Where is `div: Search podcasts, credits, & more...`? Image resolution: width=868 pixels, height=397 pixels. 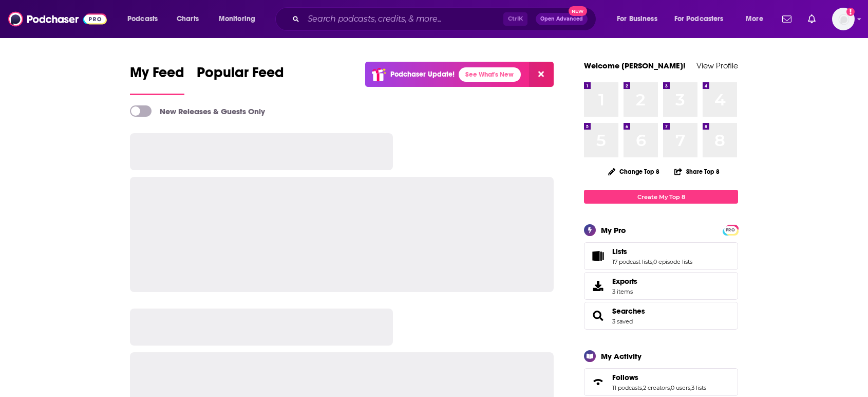 div: Search podcasts, credits, & more... is located at coordinates (445, 19).